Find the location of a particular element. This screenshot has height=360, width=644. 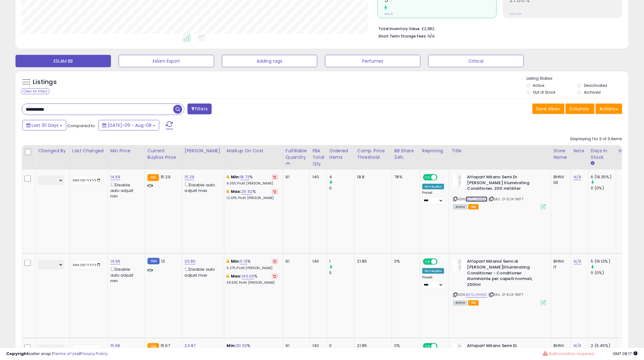

div: BHNV DE is located at coordinates (560, 180).